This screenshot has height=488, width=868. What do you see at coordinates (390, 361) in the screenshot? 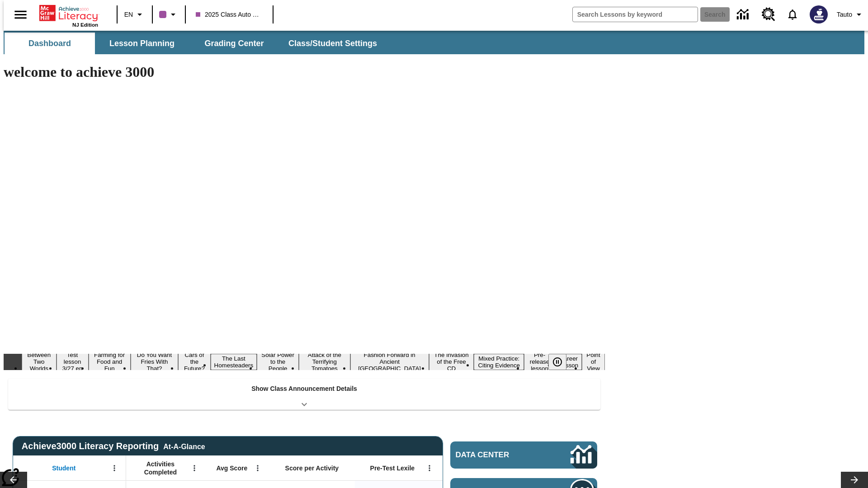
I see `button: Slide 9 Fashion Forward in Ancient Rome` at bounding box center [390, 361].